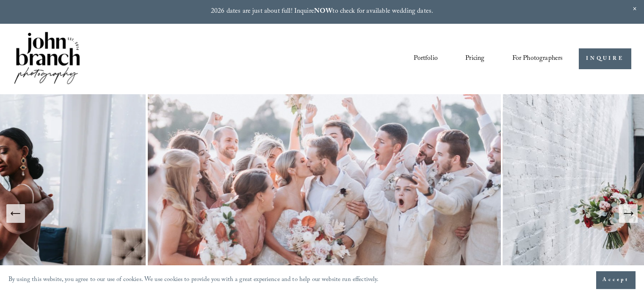 This screenshot has height=295, width=644. I want to click on span: For Photographers, so click(538, 58).